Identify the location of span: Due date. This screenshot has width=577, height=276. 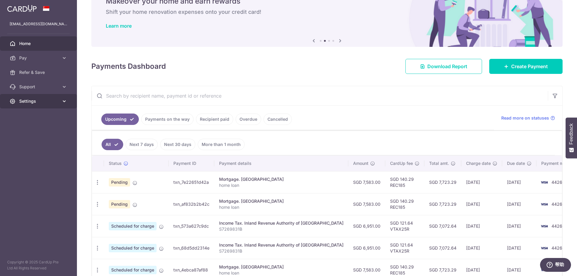
(516, 164).